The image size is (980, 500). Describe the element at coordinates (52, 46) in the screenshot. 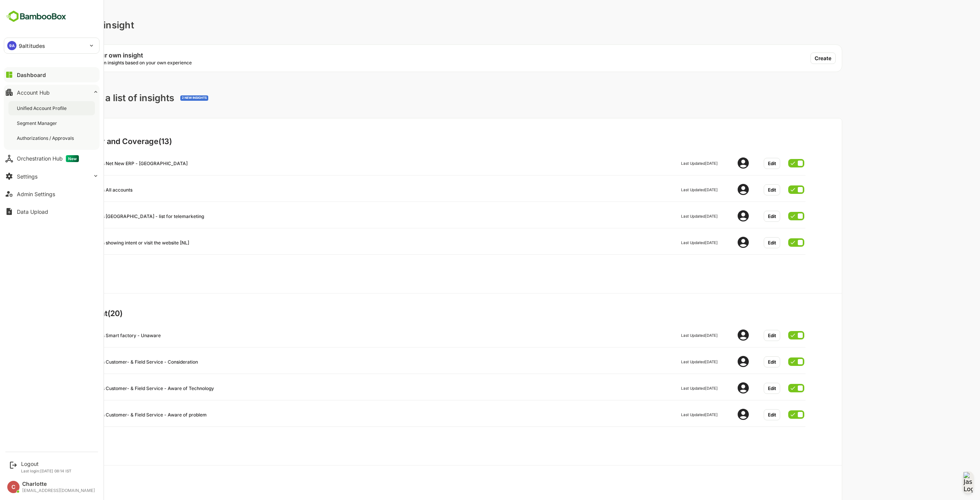

I see `div: 9A9altitudes` at that location.